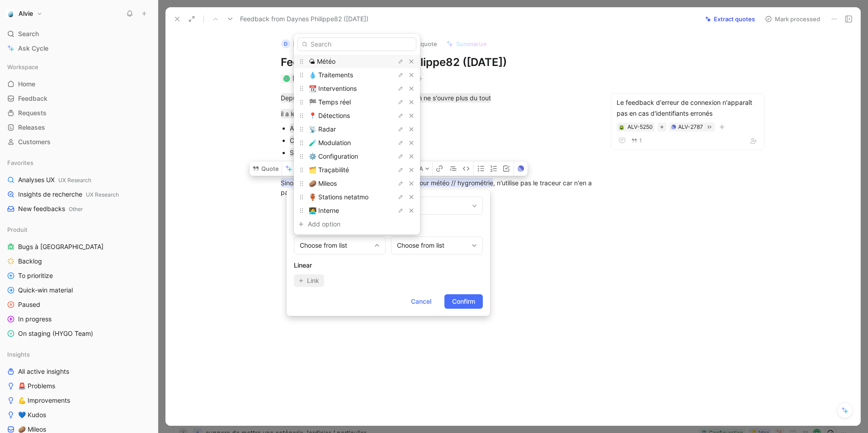  What do you see at coordinates (331, 75) in the screenshot?
I see `span: 💧 Traitements` at bounding box center [331, 75].